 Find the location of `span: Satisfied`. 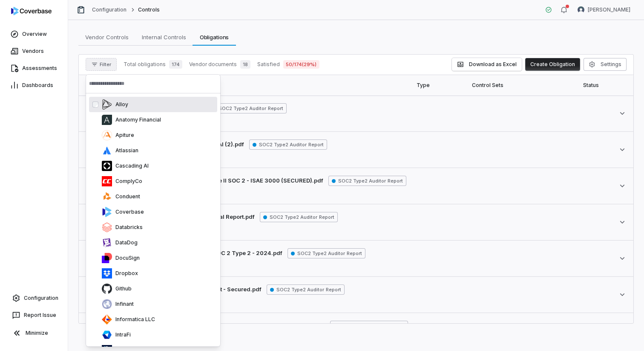

span: Satisfied is located at coordinates (269, 64).